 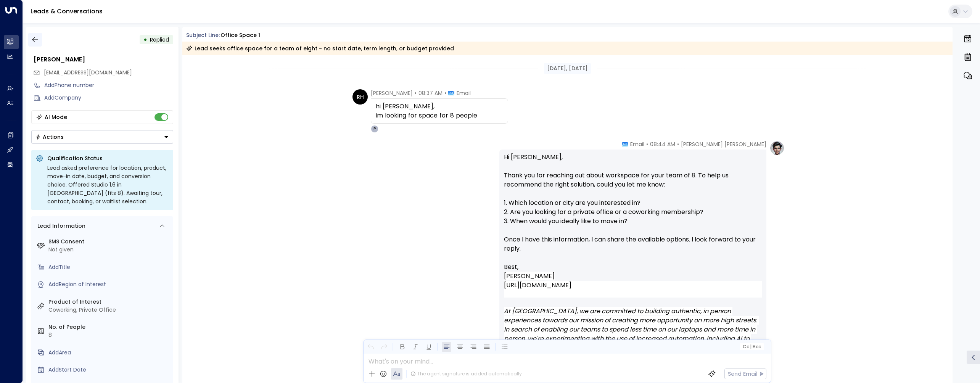 I want to click on button: Cc|Bcc, so click(x=752, y=347).